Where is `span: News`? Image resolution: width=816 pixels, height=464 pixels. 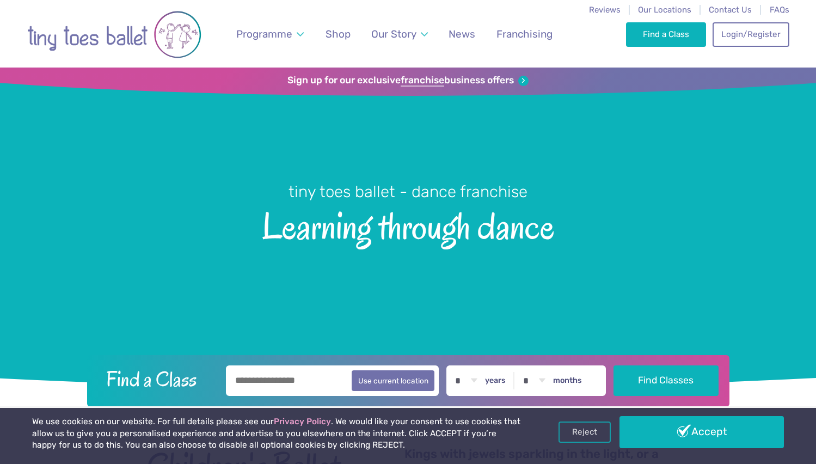 span: News is located at coordinates (462, 34).